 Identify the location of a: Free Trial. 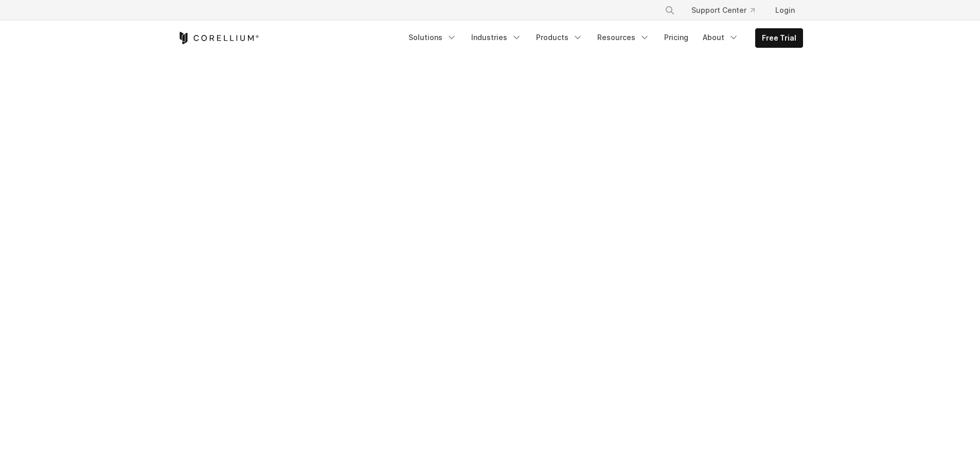
(779, 38).